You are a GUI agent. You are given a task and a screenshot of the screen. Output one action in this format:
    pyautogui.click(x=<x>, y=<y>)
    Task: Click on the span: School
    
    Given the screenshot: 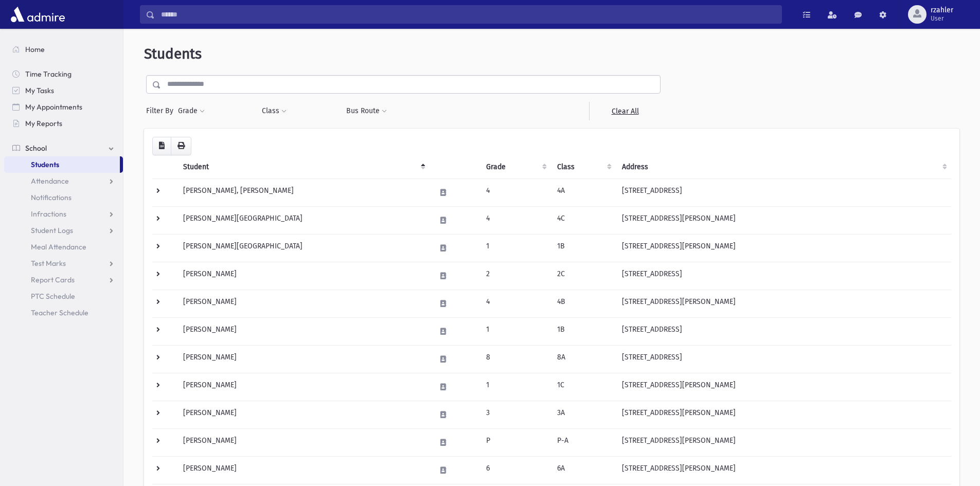 What is the action you would take?
    pyautogui.click(x=36, y=149)
    